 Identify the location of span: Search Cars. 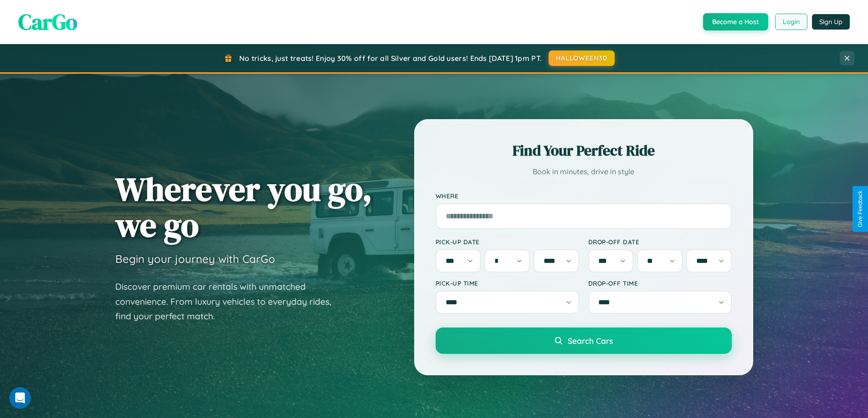
(590, 341).